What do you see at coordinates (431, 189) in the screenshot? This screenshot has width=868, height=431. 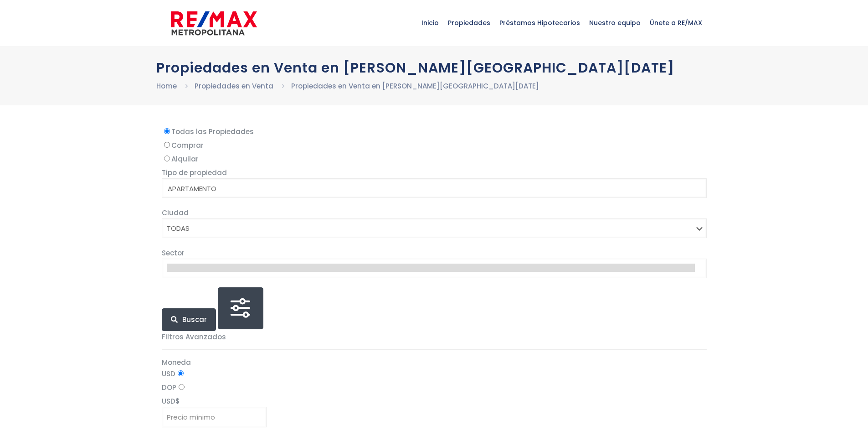 I see `option: APARTAMENTO` at bounding box center [431, 189].